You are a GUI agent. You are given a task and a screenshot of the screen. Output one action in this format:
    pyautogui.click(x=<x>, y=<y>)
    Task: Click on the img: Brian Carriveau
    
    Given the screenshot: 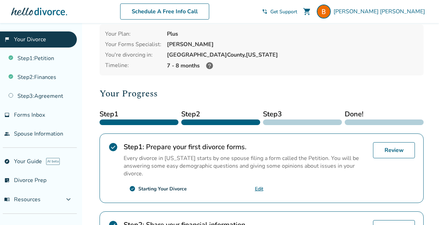 What is the action you would take?
    pyautogui.click(x=324, y=12)
    